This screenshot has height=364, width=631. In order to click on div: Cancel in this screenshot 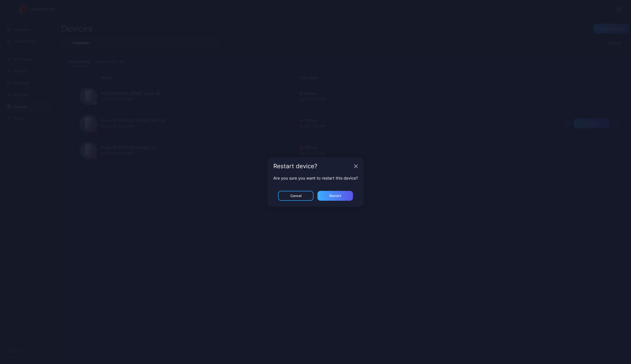, I will do `click(296, 196)`.